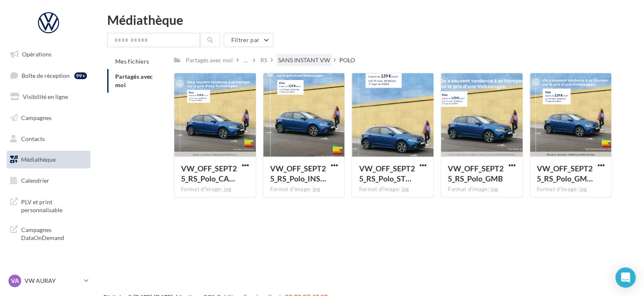  What do you see at coordinates (49, 205) in the screenshot?
I see `a: PLV et print personnalisable` at bounding box center [49, 205].